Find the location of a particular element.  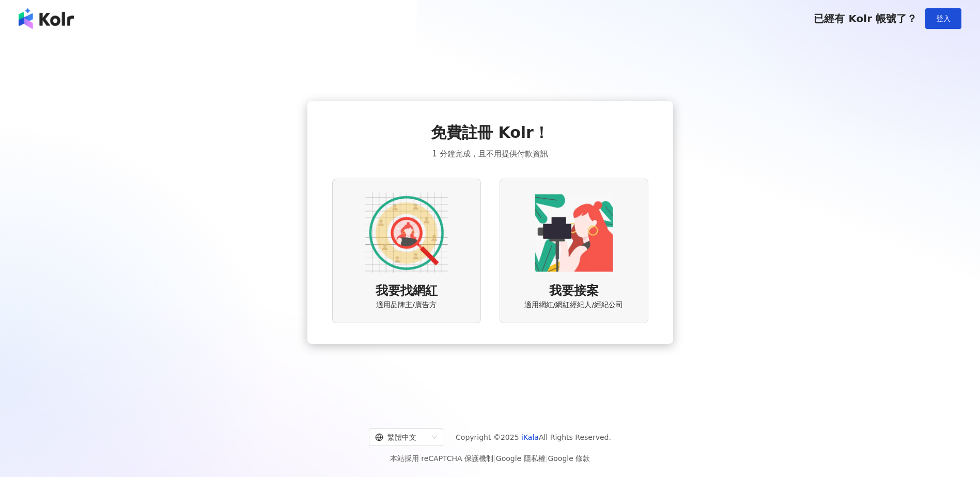

span: 適用網紅/網紅經紀人/經紀公司 is located at coordinates (573, 305).